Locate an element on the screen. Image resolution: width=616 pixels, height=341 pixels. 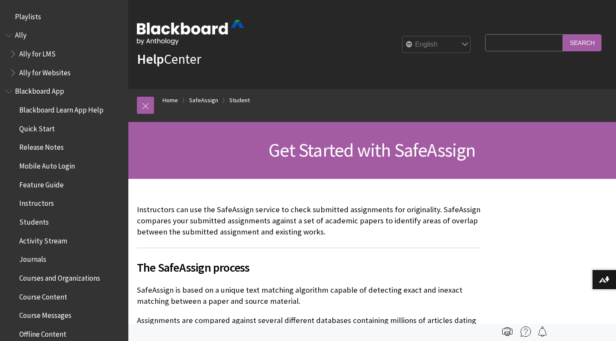
a: HelpCenter is located at coordinates (169, 59).